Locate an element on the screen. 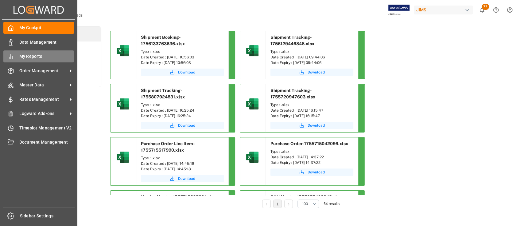 The height and width of the screenshot is (226, 524). a: 1 is located at coordinates (278, 204).